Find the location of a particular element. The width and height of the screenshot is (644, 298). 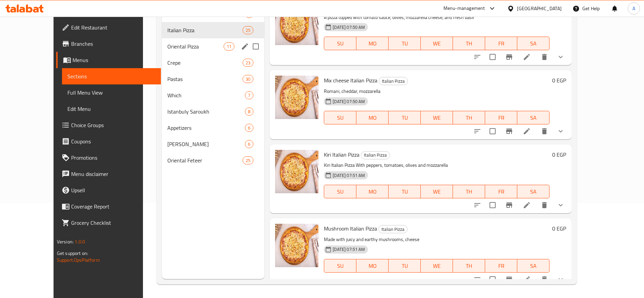

a: Upsell is located at coordinates (108, 190).